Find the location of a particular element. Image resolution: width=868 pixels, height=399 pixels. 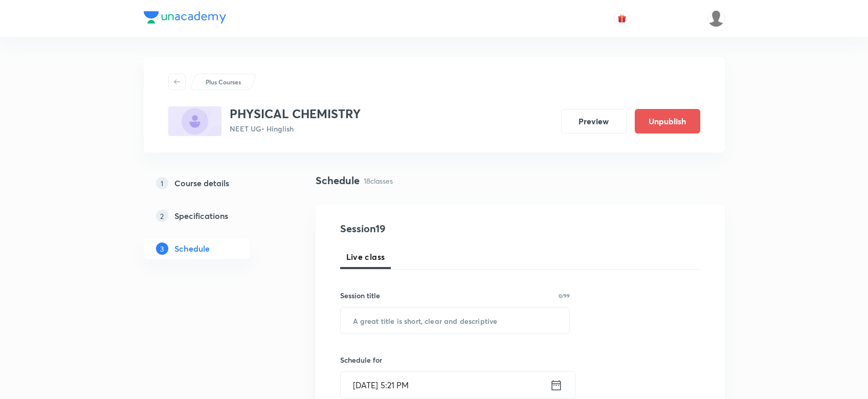

img: avatar is located at coordinates (622, 19).